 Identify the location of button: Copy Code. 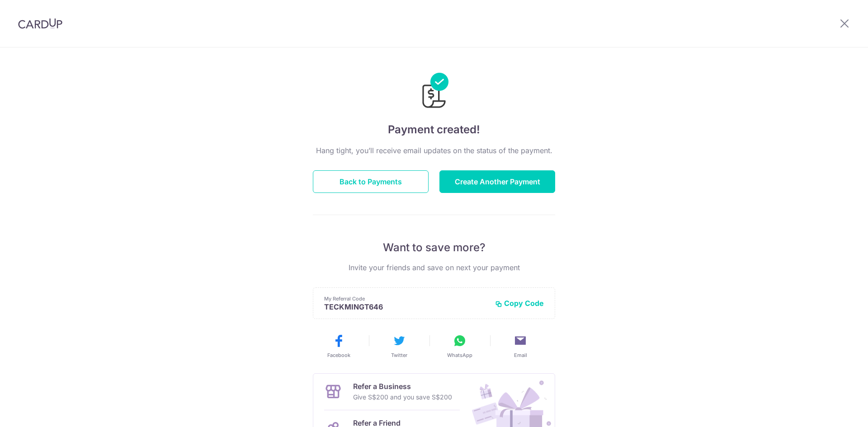
(519, 303).